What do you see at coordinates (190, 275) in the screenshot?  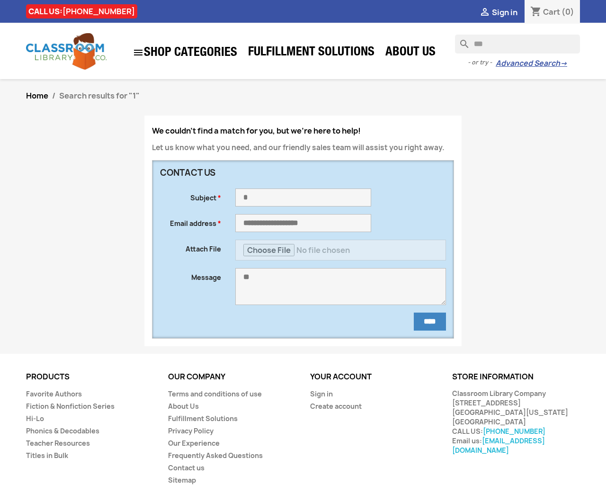 I see `label: Message` at bounding box center [190, 275].